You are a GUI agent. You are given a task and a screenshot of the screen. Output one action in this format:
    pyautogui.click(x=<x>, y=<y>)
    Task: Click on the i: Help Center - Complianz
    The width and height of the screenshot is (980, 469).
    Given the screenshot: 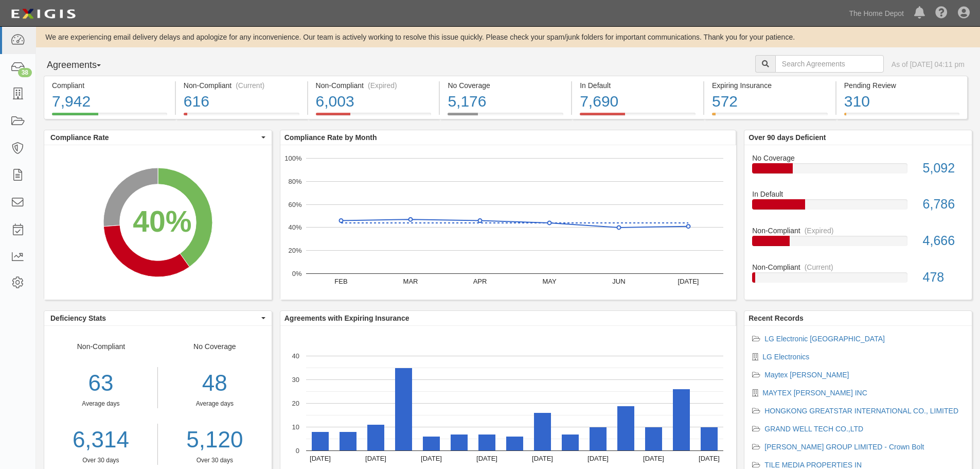 What is the action you would take?
    pyautogui.click(x=942, y=14)
    